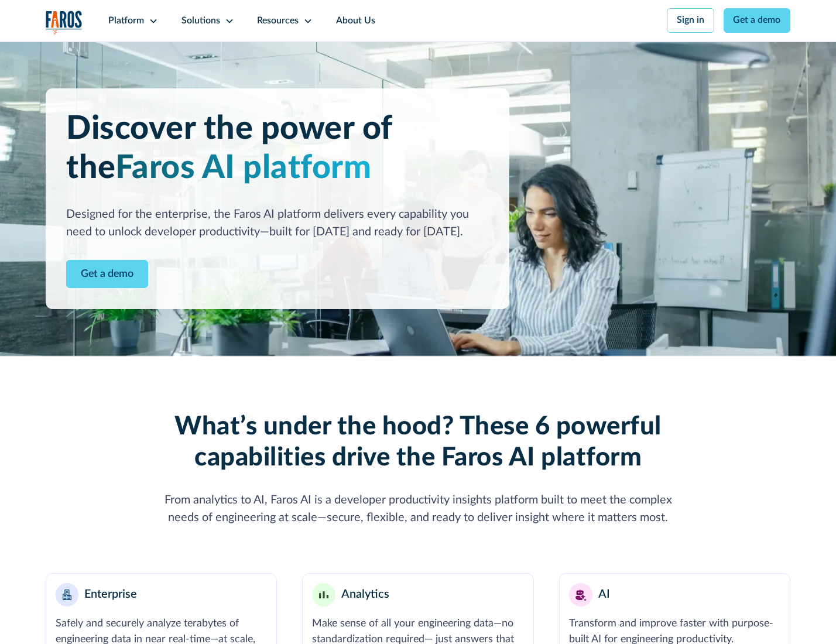 Image resolution: width=836 pixels, height=644 pixels. I want to click on img: Minimalist bar chart analytics icon, so click(324, 595).